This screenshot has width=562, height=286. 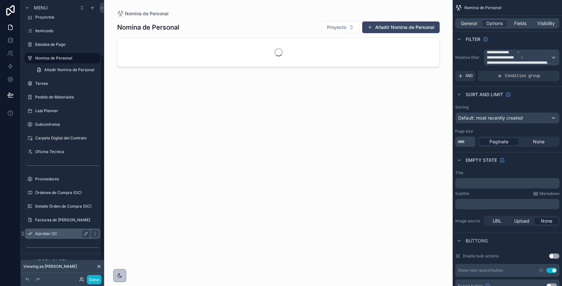 What do you see at coordinates (480, 271) in the screenshot?
I see `div: Show new record button` at bounding box center [480, 271].